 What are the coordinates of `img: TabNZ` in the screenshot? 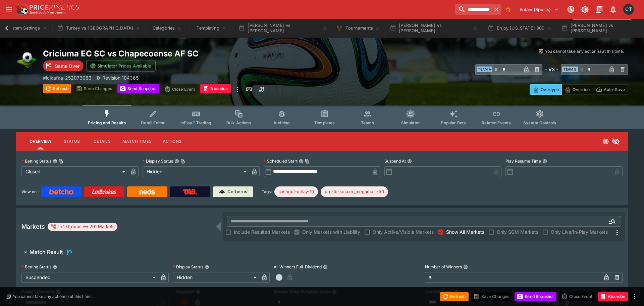 It's located at (190, 192).